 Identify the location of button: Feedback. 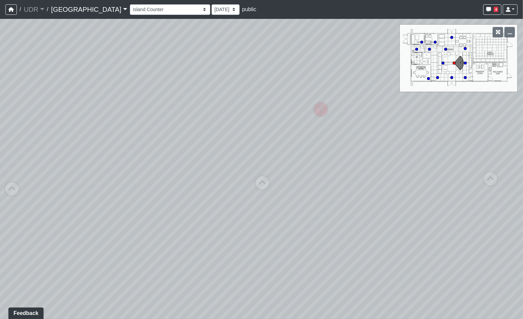
(21, 8).